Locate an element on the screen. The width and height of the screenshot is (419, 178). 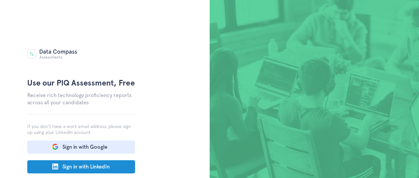
button: Sign in with Google is located at coordinates (81, 147).